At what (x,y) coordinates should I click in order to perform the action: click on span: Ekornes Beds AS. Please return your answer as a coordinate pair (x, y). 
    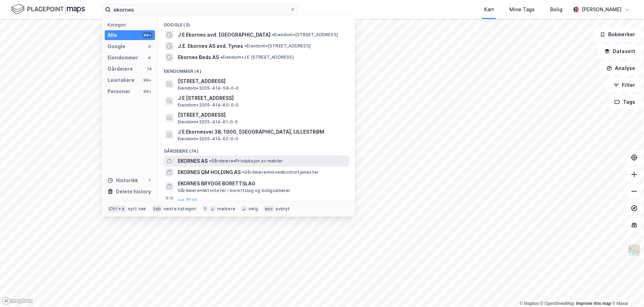
    Looking at the image, I should click on (198, 58).